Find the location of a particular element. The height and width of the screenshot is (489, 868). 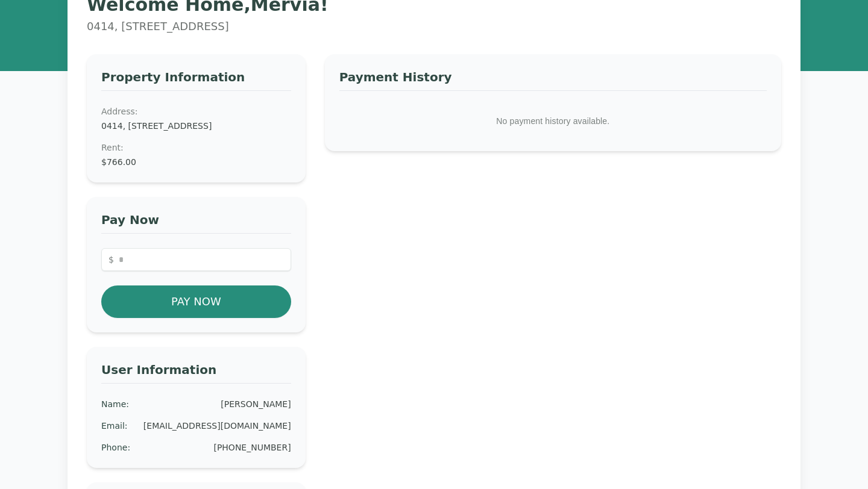

dt: Address: is located at coordinates (196, 111).